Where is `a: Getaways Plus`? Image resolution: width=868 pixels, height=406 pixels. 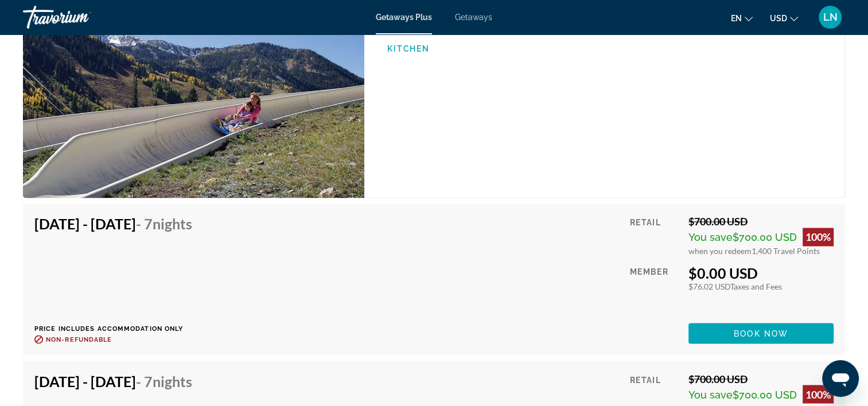
a: Getaways Plus is located at coordinates (404, 18).